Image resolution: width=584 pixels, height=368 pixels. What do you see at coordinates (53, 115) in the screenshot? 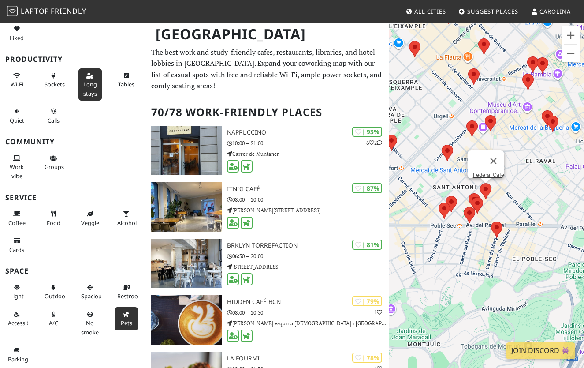
I see `button: Calls` at bounding box center [53, 115].